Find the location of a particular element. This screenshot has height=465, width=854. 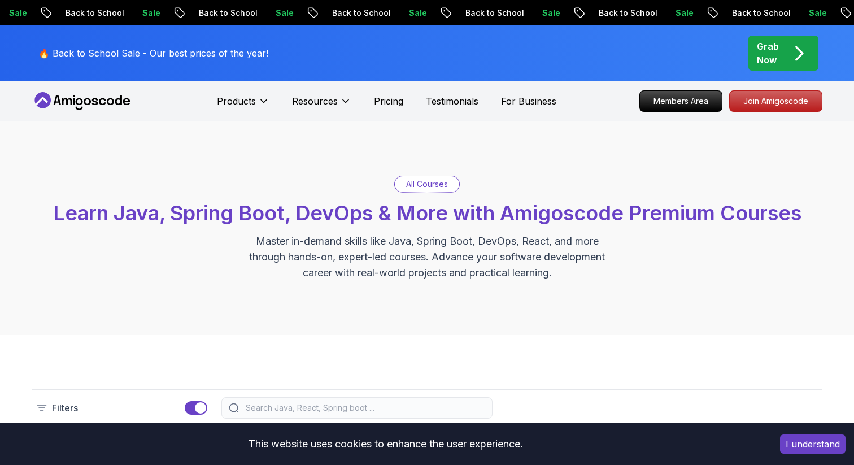

a: Join Amigoscode is located at coordinates (776, 101).